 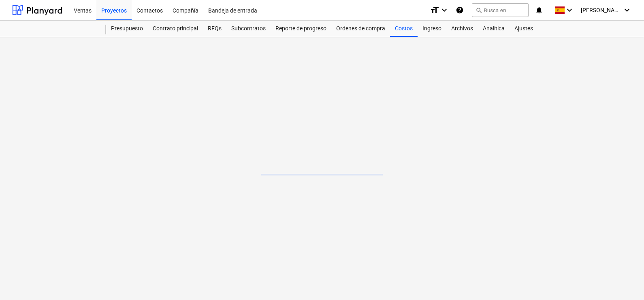 What do you see at coordinates (361, 29) in the screenshot?
I see `a: Ordenes de compra` at bounding box center [361, 29].